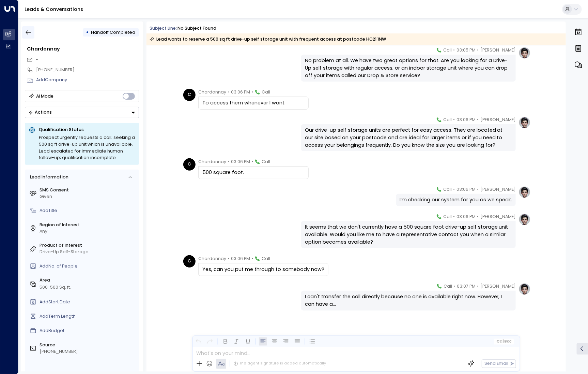  Describe the element at coordinates (114, 32) in the screenshot. I see `span: Handoff Completed` at that location.